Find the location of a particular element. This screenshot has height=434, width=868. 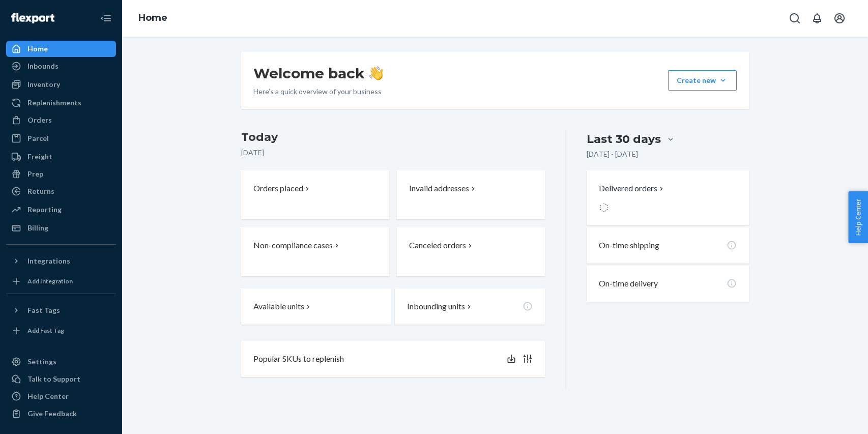

button: Give Feedback is located at coordinates (61, 414).